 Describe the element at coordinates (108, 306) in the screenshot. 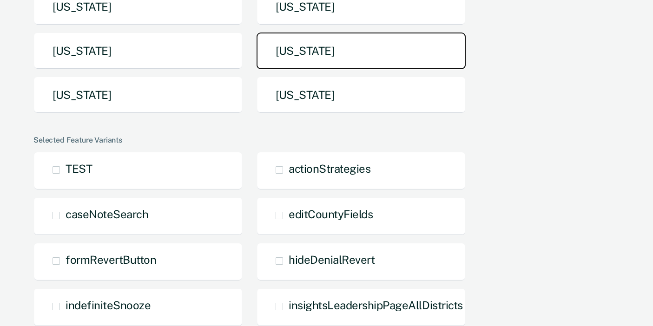

I see `span: indefiniteSnooze` at that location.